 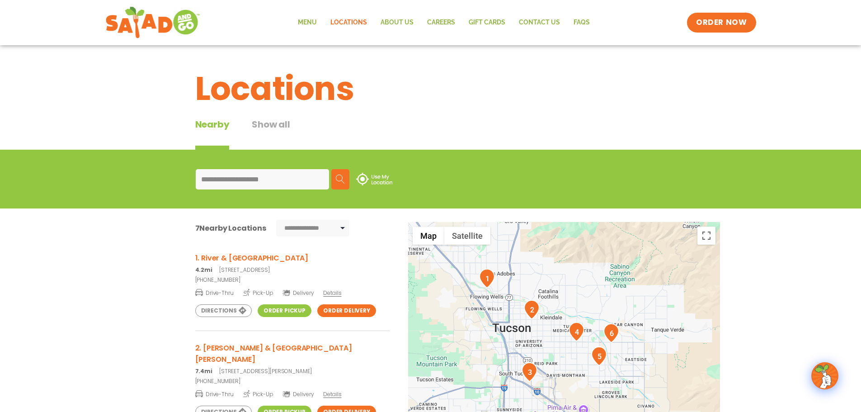 I want to click on div: Nearby Locations, so click(x=230, y=228).